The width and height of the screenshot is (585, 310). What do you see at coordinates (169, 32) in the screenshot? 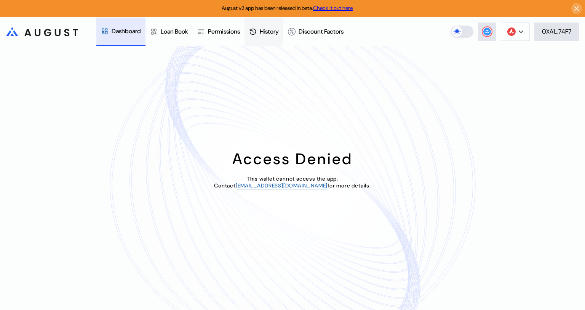
I see `a: Loan Book` at bounding box center [169, 32].